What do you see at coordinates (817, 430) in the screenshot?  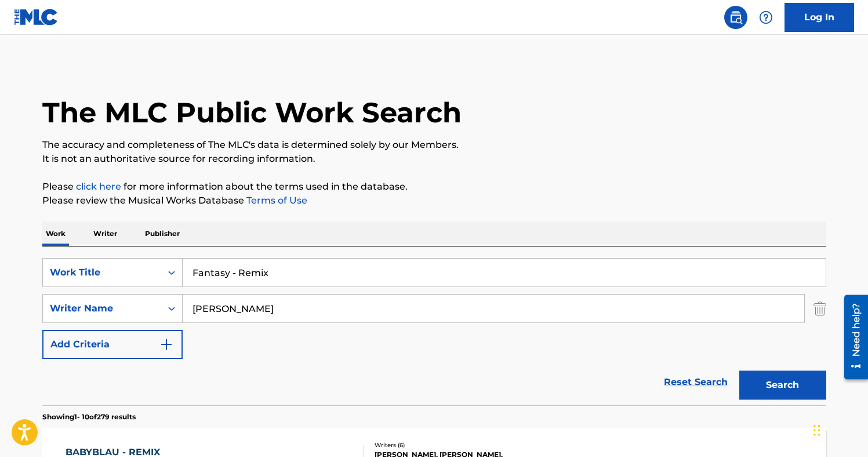 I see `div: Drag` at bounding box center [817, 430].